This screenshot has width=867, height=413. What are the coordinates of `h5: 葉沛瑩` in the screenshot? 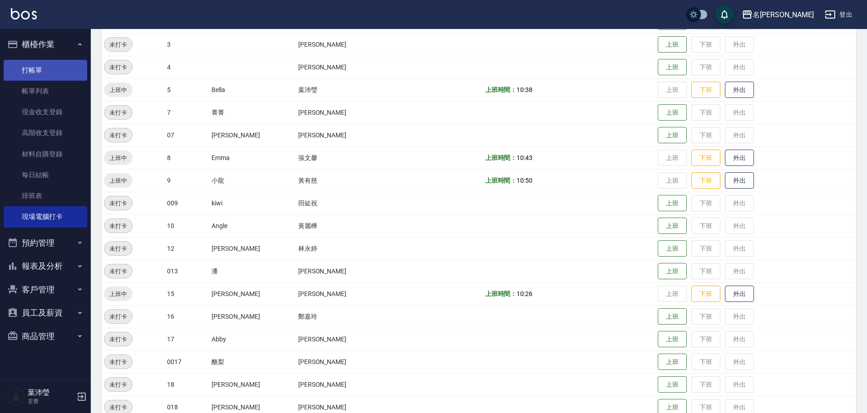 It's located at (51, 393).